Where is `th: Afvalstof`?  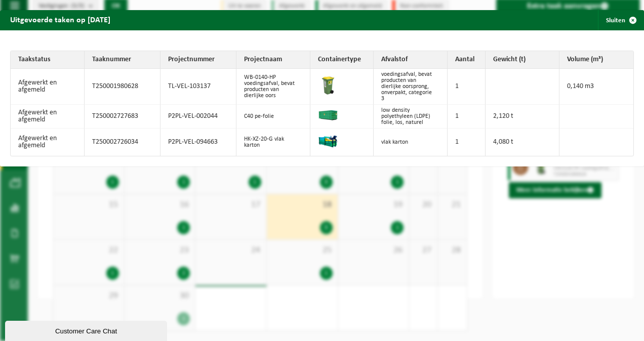
th: Afvalstof is located at coordinates (410, 59).